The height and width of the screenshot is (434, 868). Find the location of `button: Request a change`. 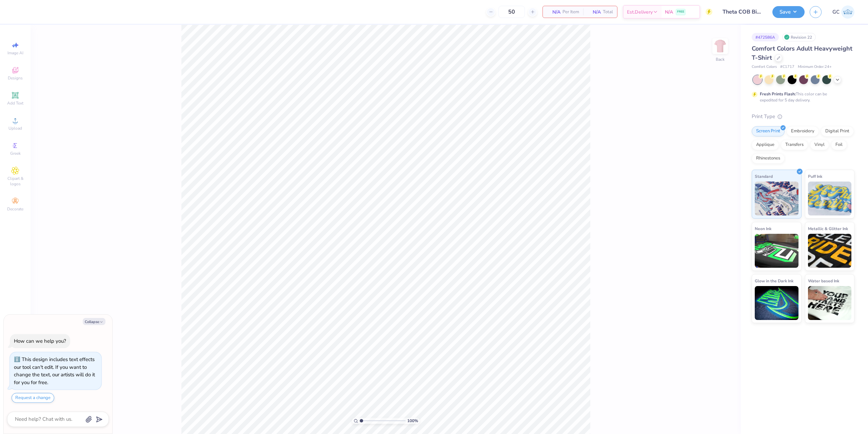

button: Request a change is located at coordinates (33, 398).